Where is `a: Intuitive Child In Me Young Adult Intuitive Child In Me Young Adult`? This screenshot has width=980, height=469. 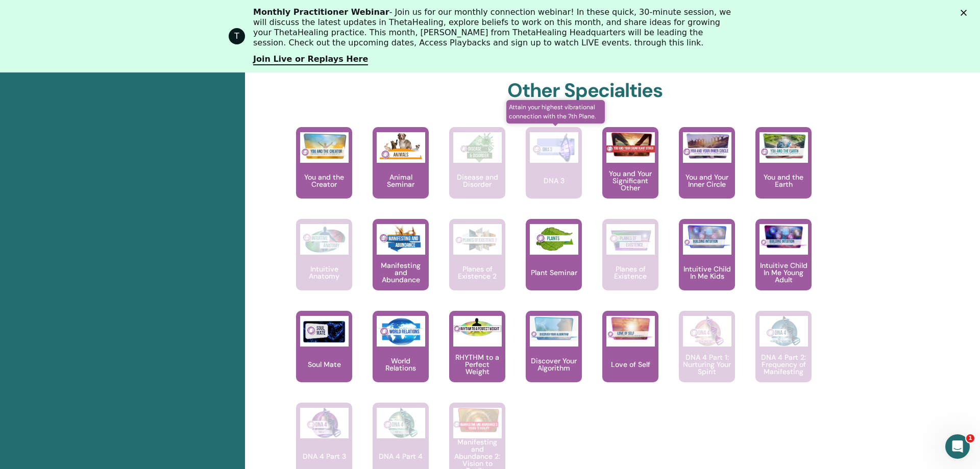
a: Intuitive Child In Me Young Adult Intuitive Child In Me Young Adult is located at coordinates (783, 265).